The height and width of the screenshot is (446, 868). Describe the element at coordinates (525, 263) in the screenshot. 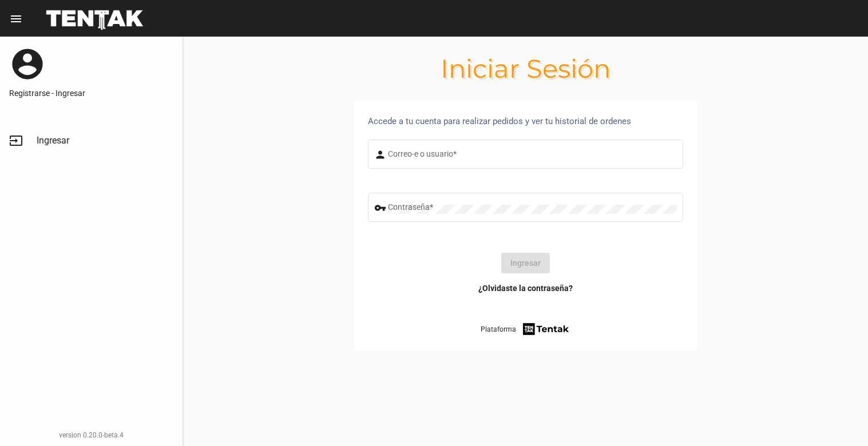

I see `button: Ingresar` at that location.